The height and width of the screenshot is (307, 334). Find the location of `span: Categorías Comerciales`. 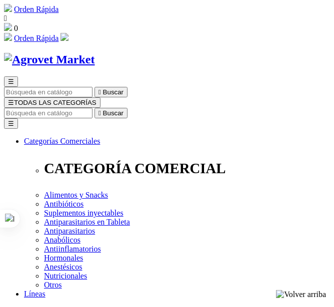

span: Categorías Comerciales is located at coordinates (62, 141).